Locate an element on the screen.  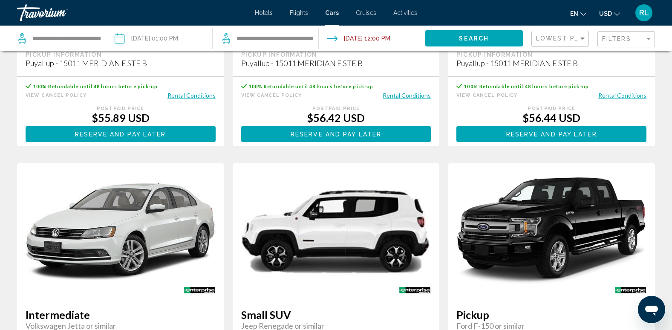
span: Flights is located at coordinates (299, 13).